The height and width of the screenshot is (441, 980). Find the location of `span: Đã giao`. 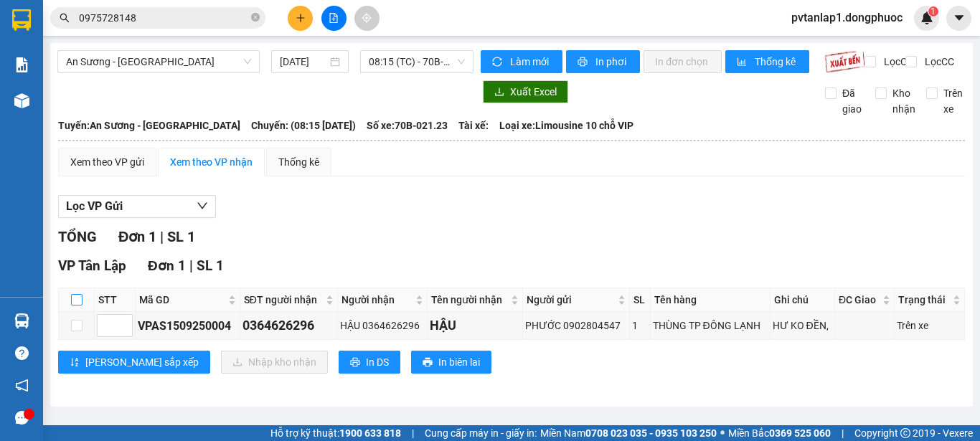

span: Đã giao is located at coordinates (851, 102).